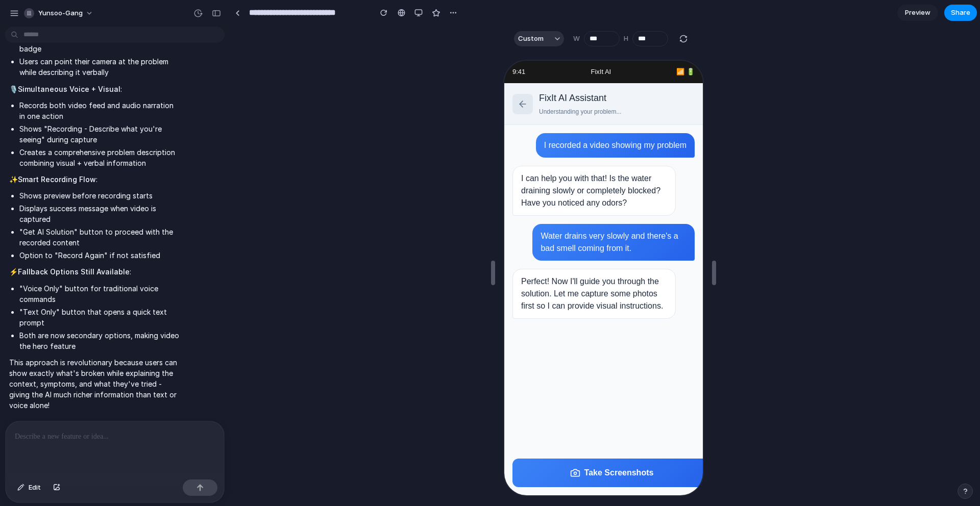  Describe the element at coordinates (918, 13) in the screenshot. I see `a: Preview` at that location.